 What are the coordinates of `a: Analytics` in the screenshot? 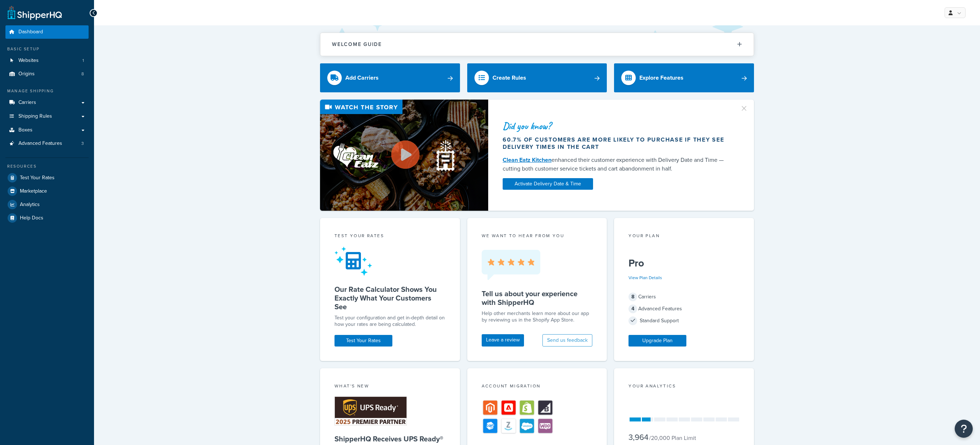 It's located at (47, 205).